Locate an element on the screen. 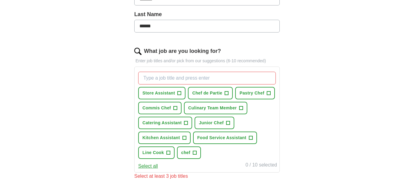 The image size is (414, 182). span: Culinary Team Member is located at coordinates (213, 108).